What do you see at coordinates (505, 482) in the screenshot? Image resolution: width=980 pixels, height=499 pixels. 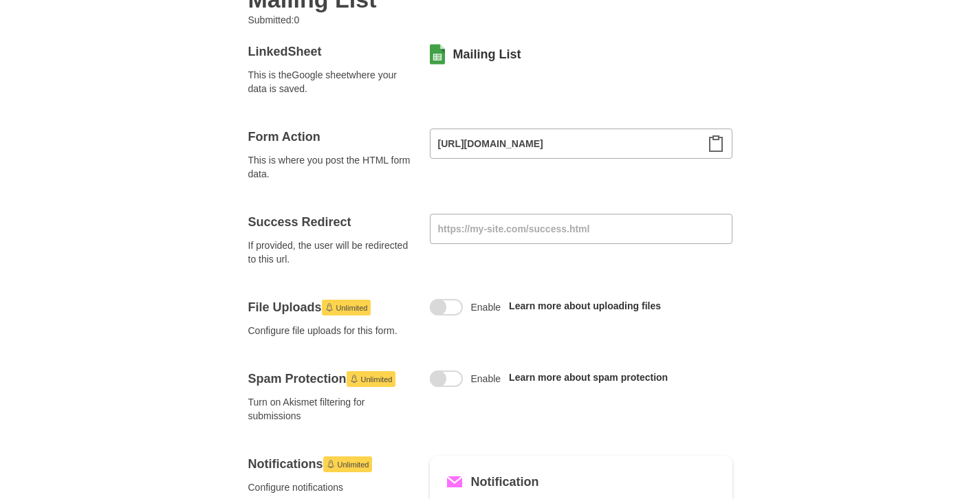 I see `h5: Notification` at bounding box center [505, 482].